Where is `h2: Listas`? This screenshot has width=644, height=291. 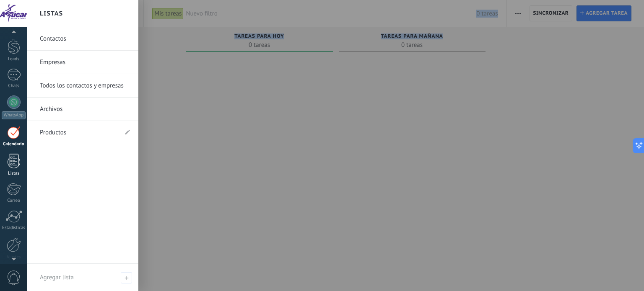
h2: Listas is located at coordinates (51, 13).